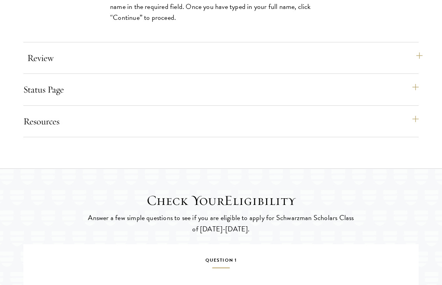 The height and width of the screenshot is (285, 442). What do you see at coordinates (221, 201) in the screenshot?
I see `h2: Check Your Eligibility` at bounding box center [221, 201].